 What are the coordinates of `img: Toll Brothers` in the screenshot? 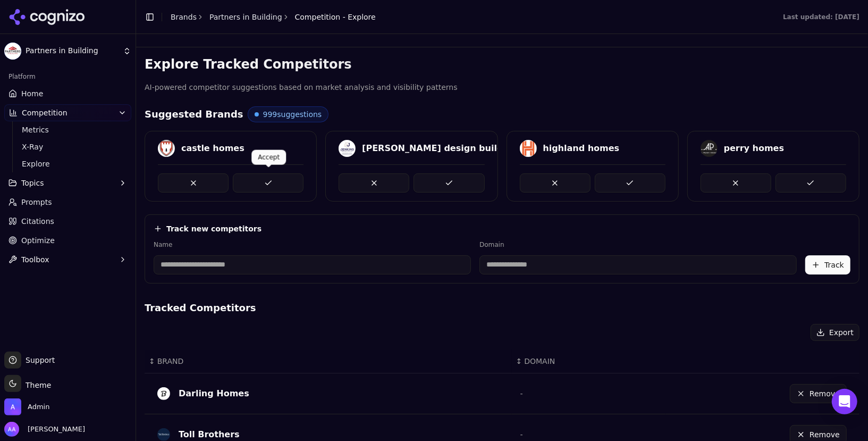 It's located at (164, 434).